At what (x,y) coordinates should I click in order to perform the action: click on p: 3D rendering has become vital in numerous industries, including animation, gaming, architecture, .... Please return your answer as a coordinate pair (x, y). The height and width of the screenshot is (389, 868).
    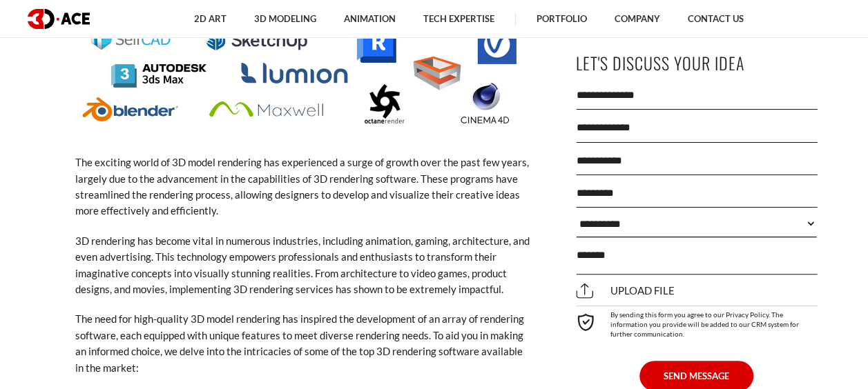
    Looking at the image, I should click on (303, 266).